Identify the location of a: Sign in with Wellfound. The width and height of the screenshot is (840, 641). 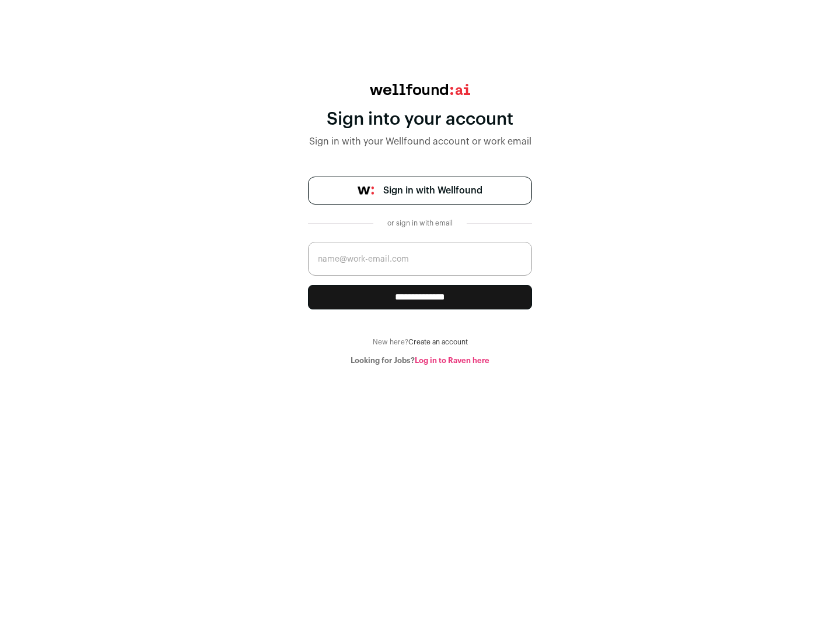
(420, 191).